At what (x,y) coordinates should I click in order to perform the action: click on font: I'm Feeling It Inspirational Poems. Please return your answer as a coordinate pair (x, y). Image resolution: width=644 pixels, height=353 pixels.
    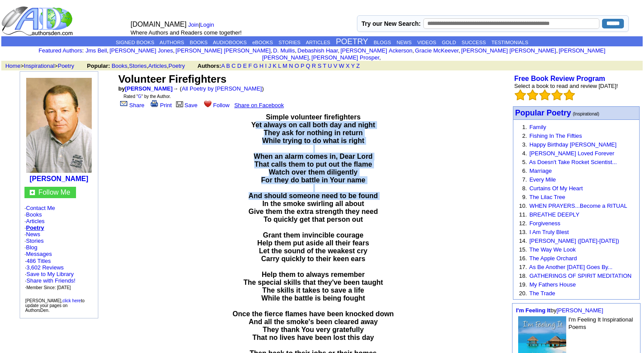
    Looking at the image, I should click on (601, 324).